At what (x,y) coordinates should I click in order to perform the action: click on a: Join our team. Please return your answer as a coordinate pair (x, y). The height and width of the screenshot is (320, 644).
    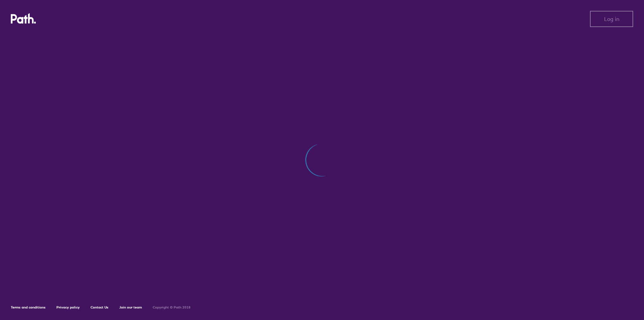
    Looking at the image, I should click on (130, 307).